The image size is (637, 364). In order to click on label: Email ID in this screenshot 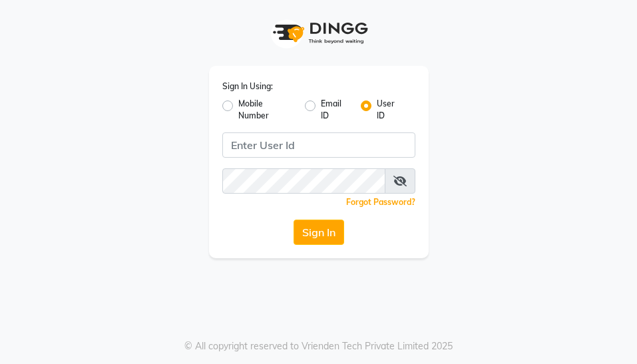, I will do `click(336, 110)`.